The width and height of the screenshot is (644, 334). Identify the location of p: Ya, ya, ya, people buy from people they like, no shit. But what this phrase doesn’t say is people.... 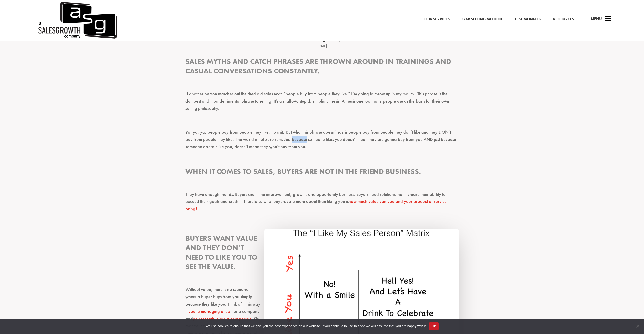
(322, 142).